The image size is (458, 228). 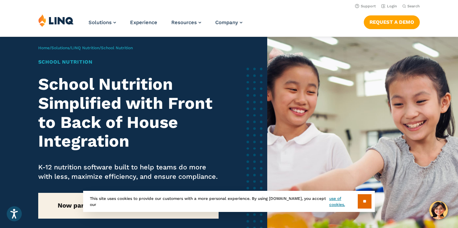 What do you see at coordinates (144, 22) in the screenshot?
I see `span: Experience` at bounding box center [144, 22].